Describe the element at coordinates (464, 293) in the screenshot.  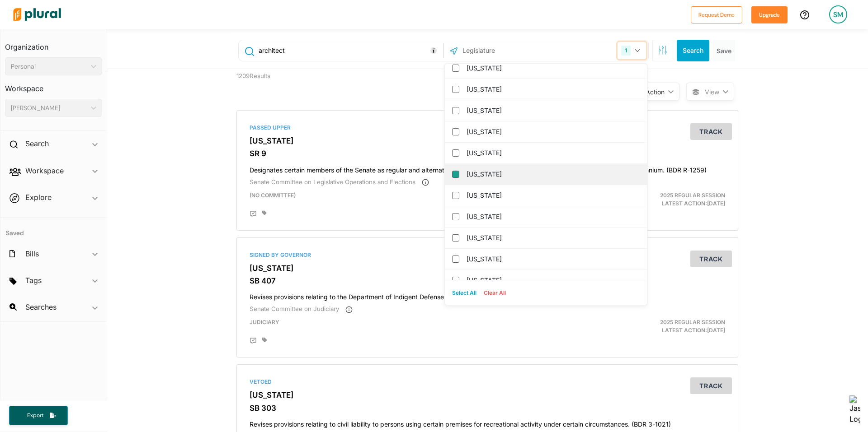
I see `button: Select All` at that location.